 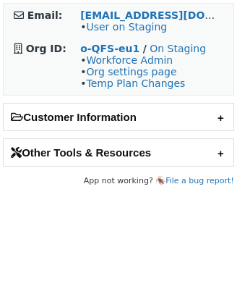 What do you see at coordinates (110, 48) in the screenshot?
I see `strong: o-QFS-eu1` at bounding box center [110, 48].